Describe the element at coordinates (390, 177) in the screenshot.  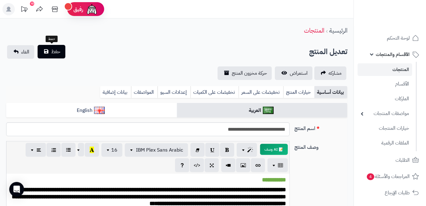
I see `a: المراجعات والأسئلة4` at that location.